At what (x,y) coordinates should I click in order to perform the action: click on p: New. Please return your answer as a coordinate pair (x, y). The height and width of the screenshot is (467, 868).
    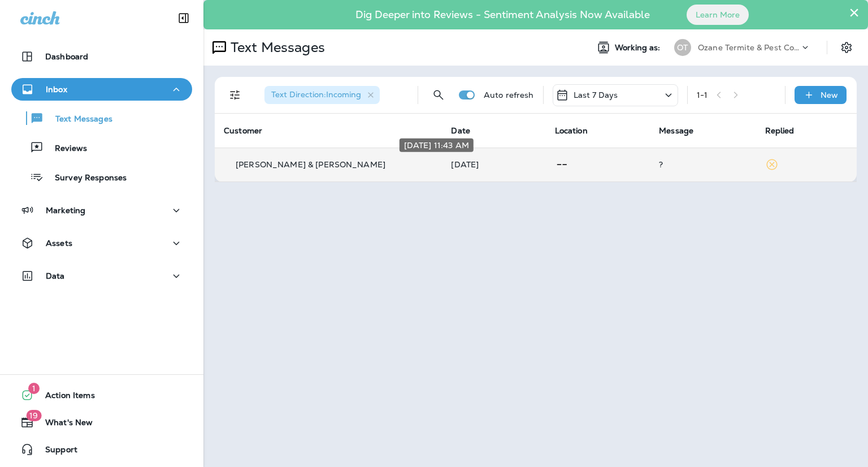
    Looking at the image, I should click on (829, 95).